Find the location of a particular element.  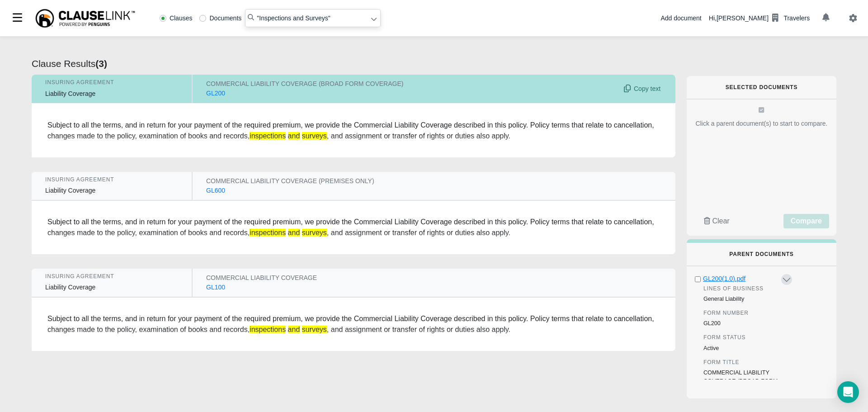

div: GL100 is located at coordinates (216, 287).